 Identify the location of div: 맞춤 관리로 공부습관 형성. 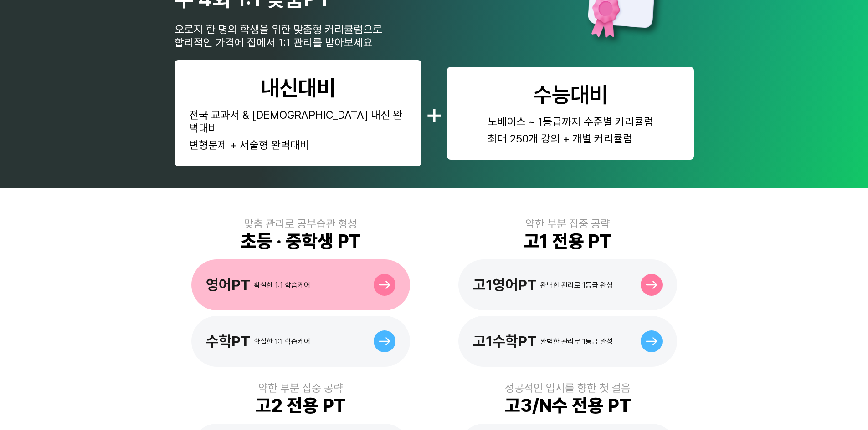
(300, 224).